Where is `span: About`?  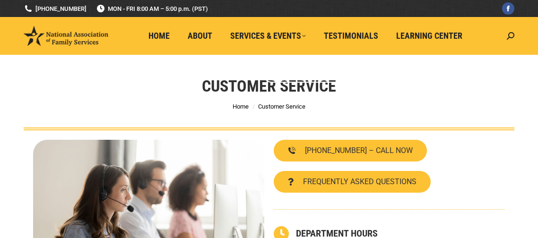
span: About is located at coordinates (200, 36).